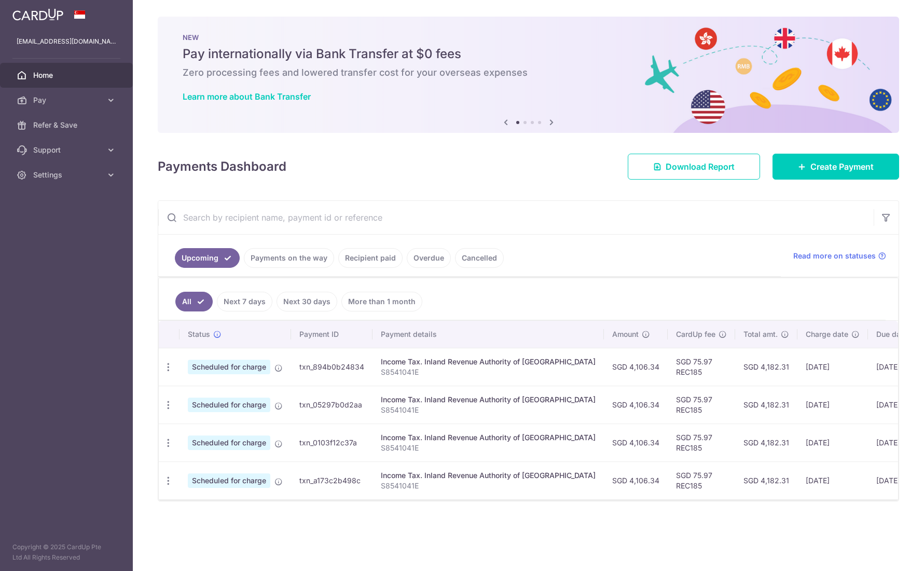 This screenshot has height=571, width=924. I want to click on span: Pay, so click(67, 100).